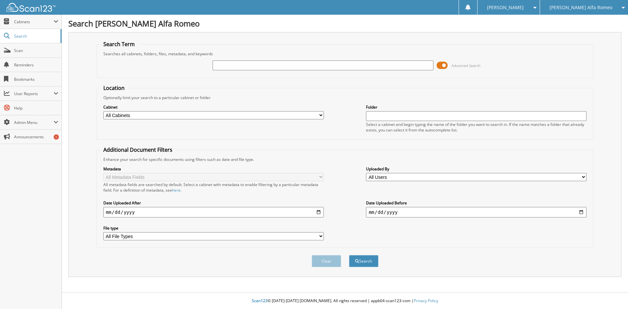 This screenshot has height=309, width=628. I want to click on img: scan123-logo-white.svg, so click(31, 7).